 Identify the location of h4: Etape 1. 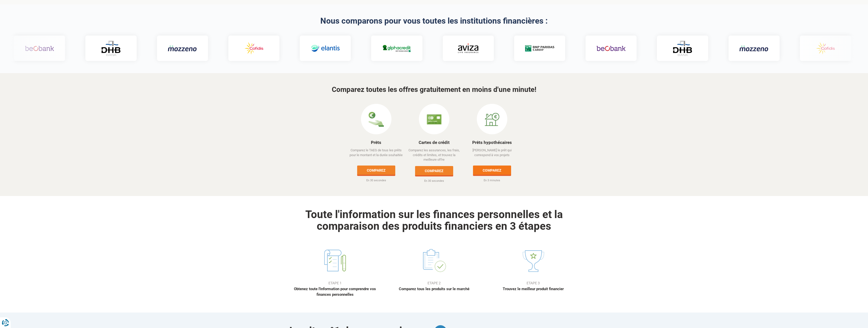
(335, 283).